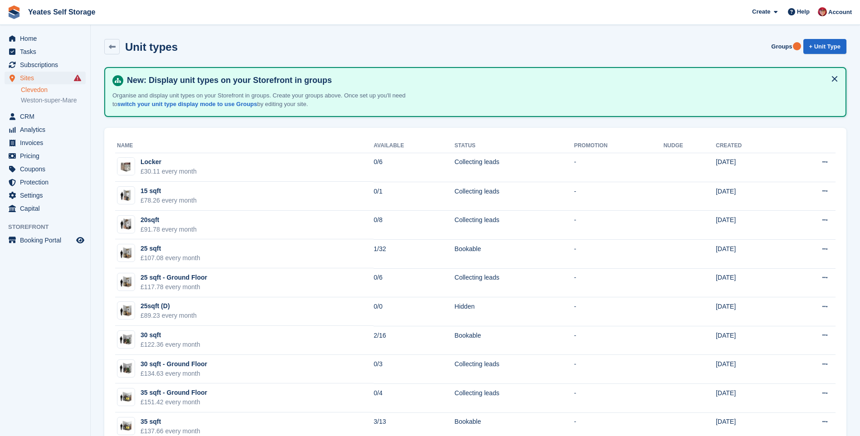 The width and height of the screenshot is (860, 436). Describe the element at coordinates (414, 196) in the screenshot. I see `td: 0/1` at that location.